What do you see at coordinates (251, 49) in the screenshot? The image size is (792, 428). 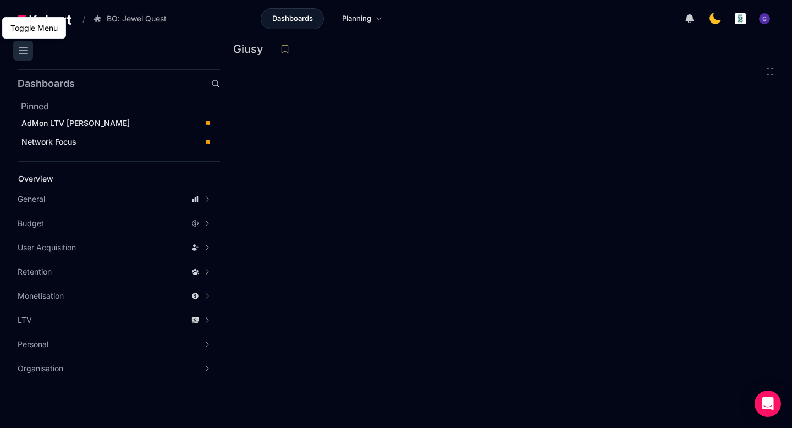 I see `h3: Giusy` at bounding box center [251, 49].